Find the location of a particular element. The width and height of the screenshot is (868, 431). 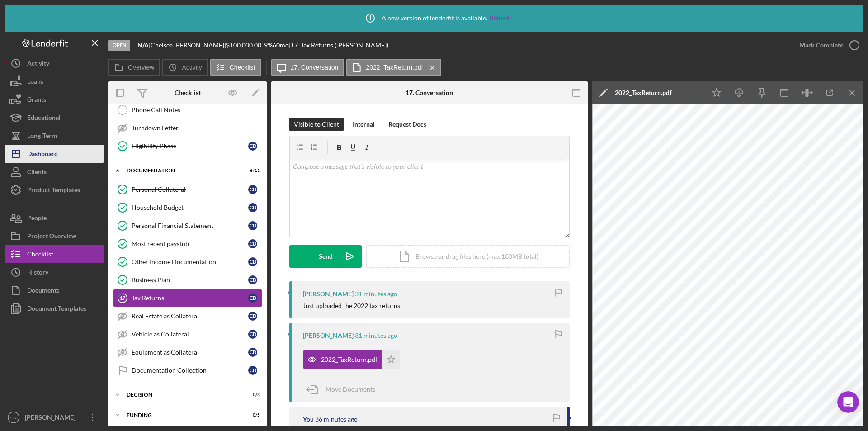

button: Messages is located at coordinates (90, 300).